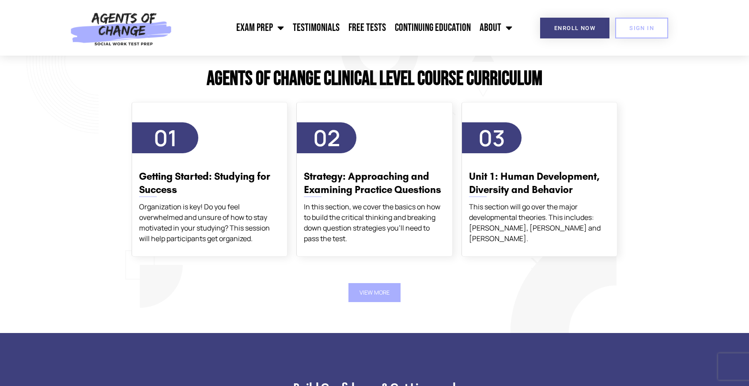 This screenshot has width=749, height=386. Describe the element at coordinates (165, 138) in the screenshot. I see `span: 01` at that location.